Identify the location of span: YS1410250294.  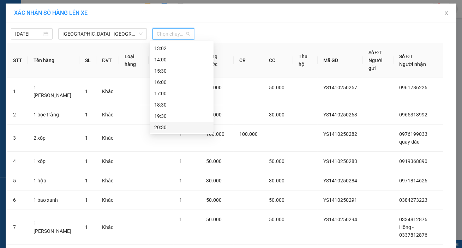
(340, 220).